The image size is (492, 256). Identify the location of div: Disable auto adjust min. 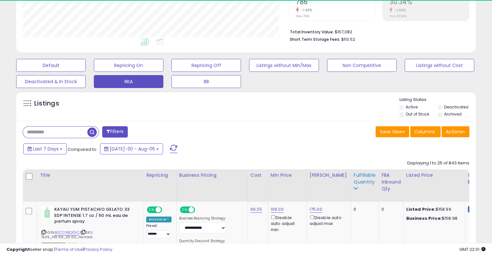
(286, 223).